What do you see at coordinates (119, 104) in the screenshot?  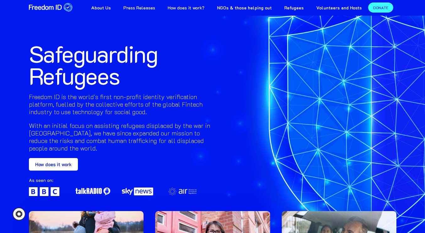 I see `h2: Freedom ID is the world's first non-profit identity verification platform, fuelled by the collect...` at bounding box center [119, 104].